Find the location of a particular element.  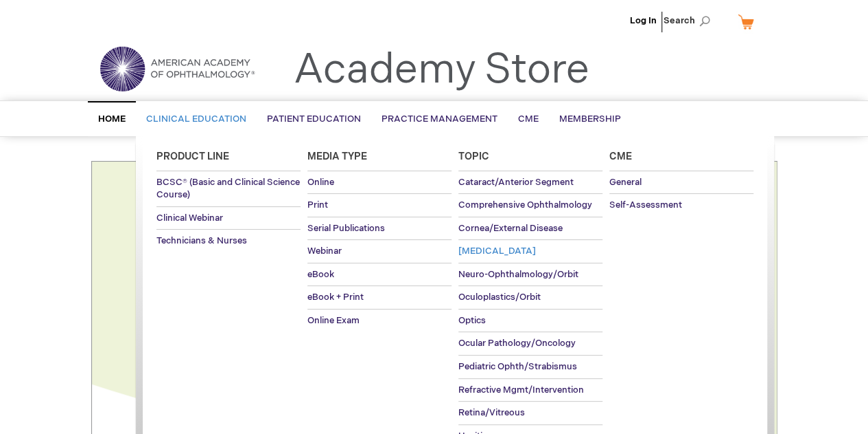

span: Technicians & Nurses is located at coordinates (202, 240).